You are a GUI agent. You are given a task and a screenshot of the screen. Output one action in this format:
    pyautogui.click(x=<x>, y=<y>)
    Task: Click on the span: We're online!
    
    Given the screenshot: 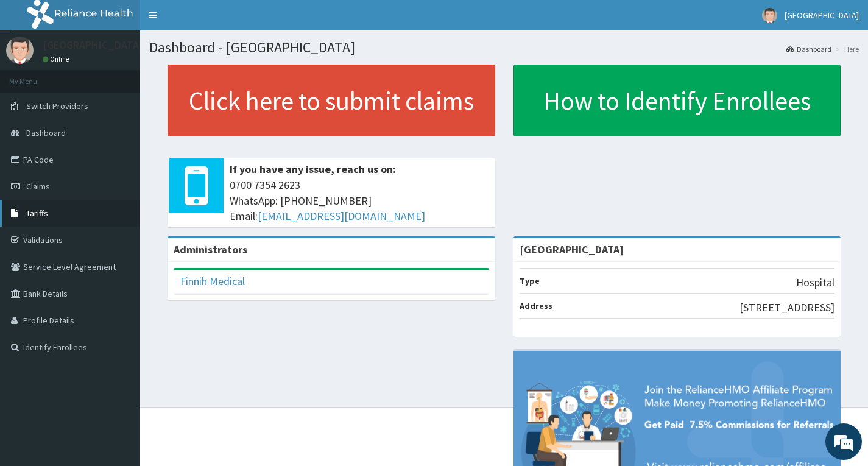 What is the action you would take?
    pyautogui.click(x=120, y=215)
    